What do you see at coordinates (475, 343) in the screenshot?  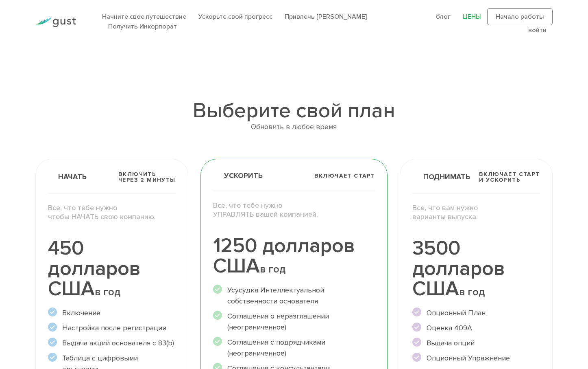 I see `li: Выдача опций` at bounding box center [475, 343].